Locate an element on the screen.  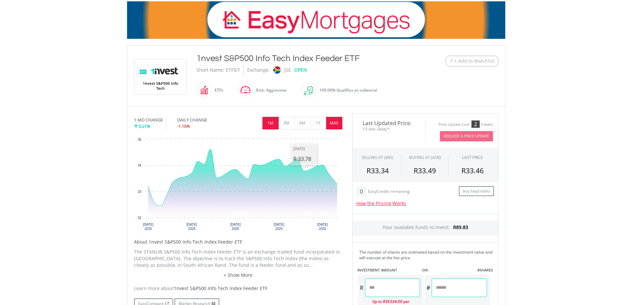
div: Chart. Highcharts interactive chart. is located at coordinates (238, 185).